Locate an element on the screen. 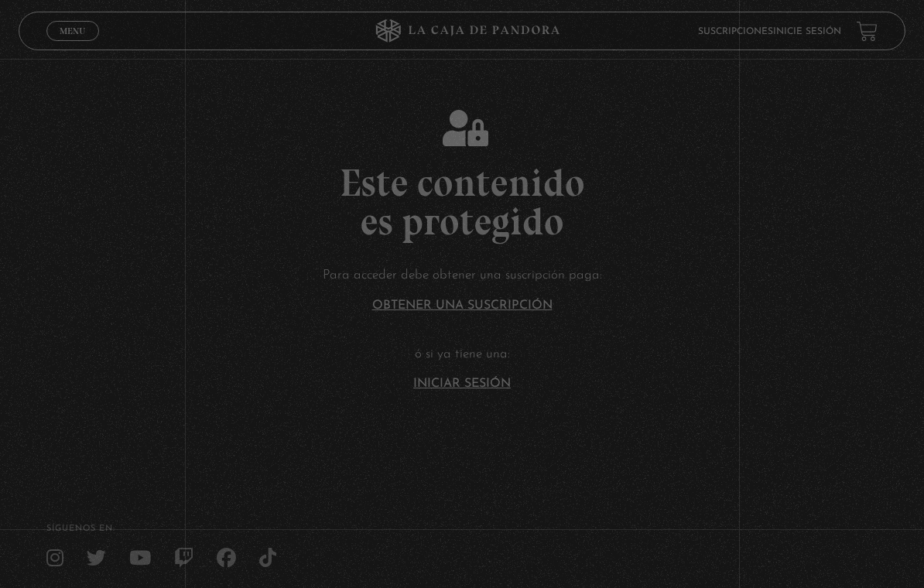  a: Suscripciones is located at coordinates (735, 32).